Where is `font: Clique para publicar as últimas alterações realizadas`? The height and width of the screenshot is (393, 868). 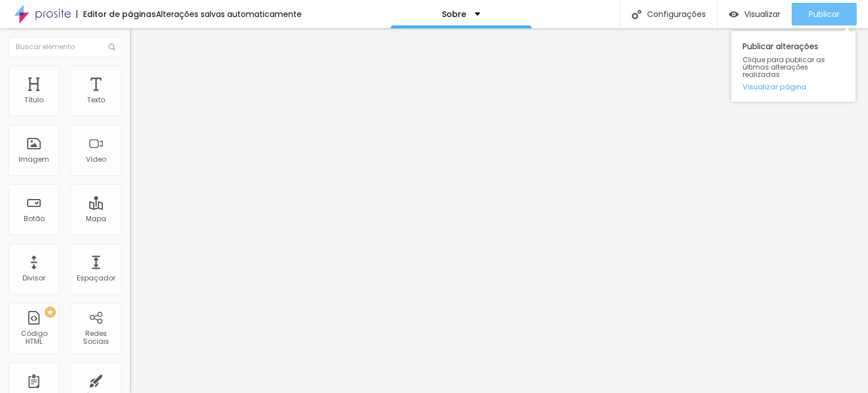 font: Clique para publicar as últimas alterações realizadas is located at coordinates (784, 67).